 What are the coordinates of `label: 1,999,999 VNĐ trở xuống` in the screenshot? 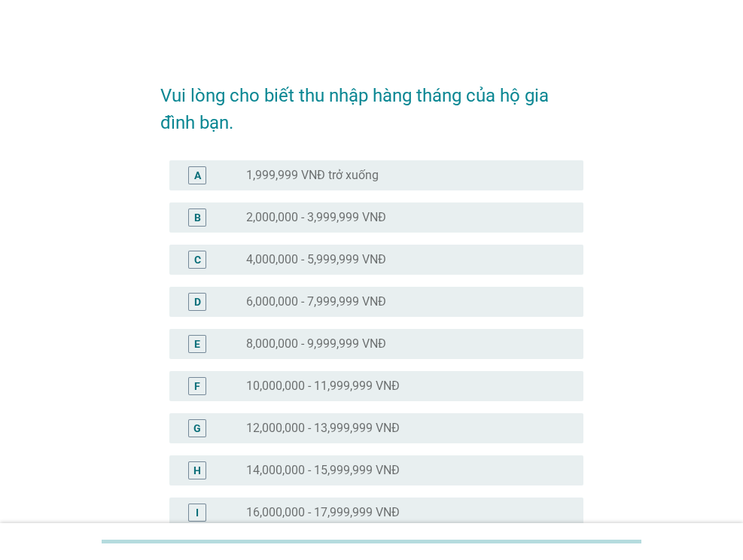 It's located at (312, 175).